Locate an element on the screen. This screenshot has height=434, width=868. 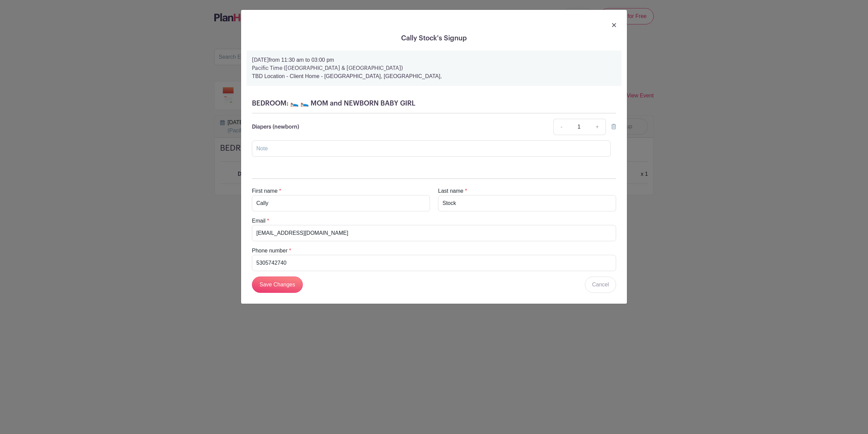
input: Save Changes is located at coordinates (278, 284).